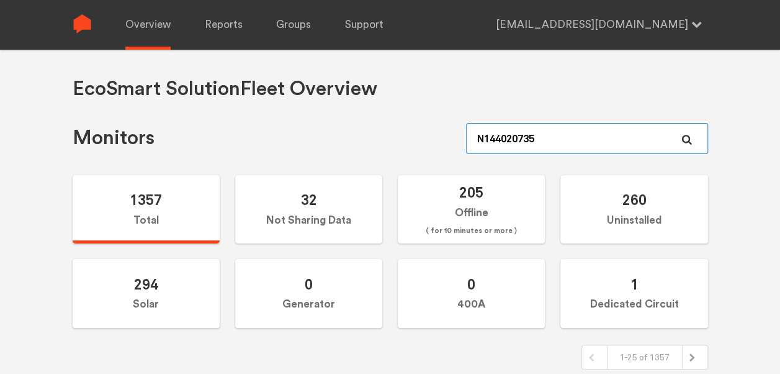 This screenshot has width=780, height=374. What do you see at coordinates (146, 209) in the screenshot?
I see `label: Total` at bounding box center [146, 209].